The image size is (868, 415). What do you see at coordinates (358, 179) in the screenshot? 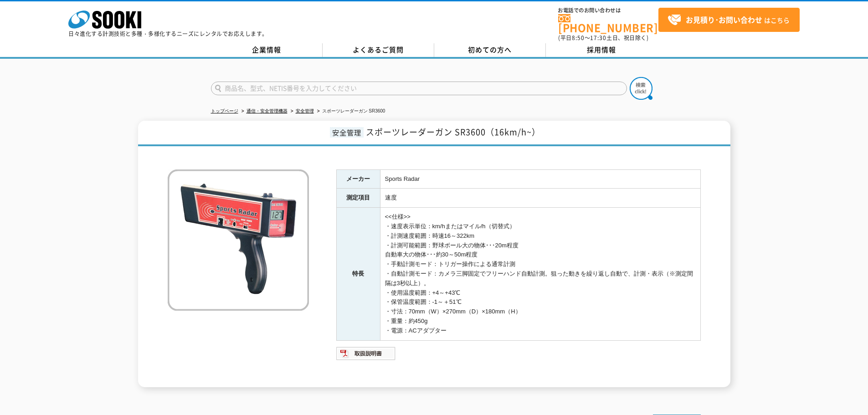
I see `th: メーカー` at bounding box center [358, 179].